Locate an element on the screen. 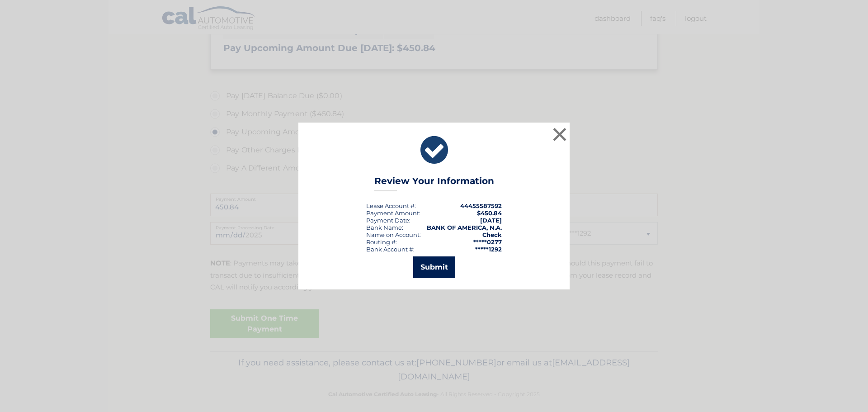 This screenshot has width=868, height=412. strong: 44455587592 is located at coordinates (481, 206).